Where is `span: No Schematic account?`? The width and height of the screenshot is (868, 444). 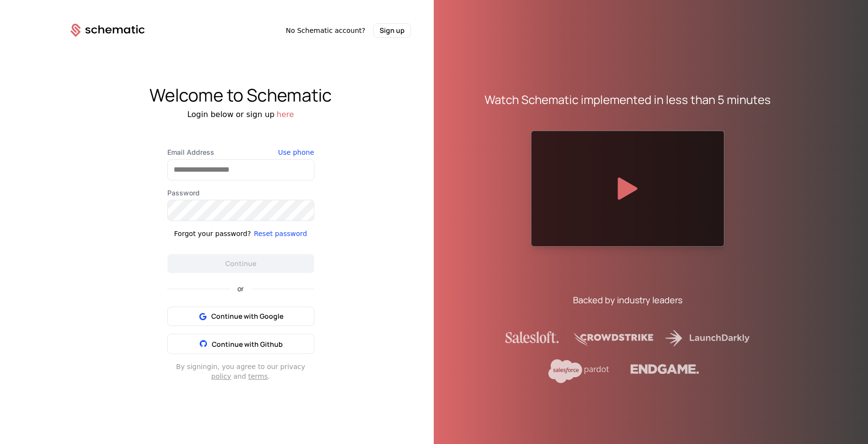 span: No Schematic account? is located at coordinates (326, 30).